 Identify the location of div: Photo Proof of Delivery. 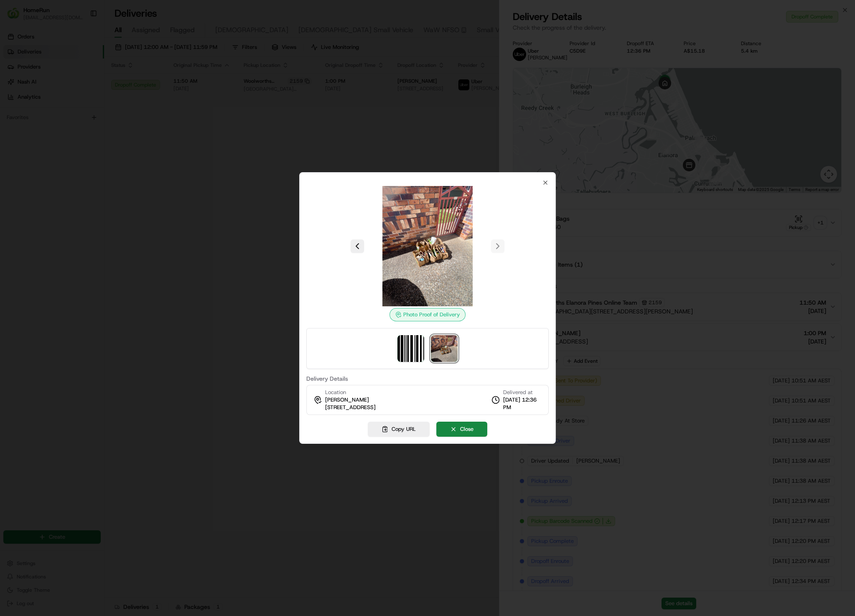
(427, 314).